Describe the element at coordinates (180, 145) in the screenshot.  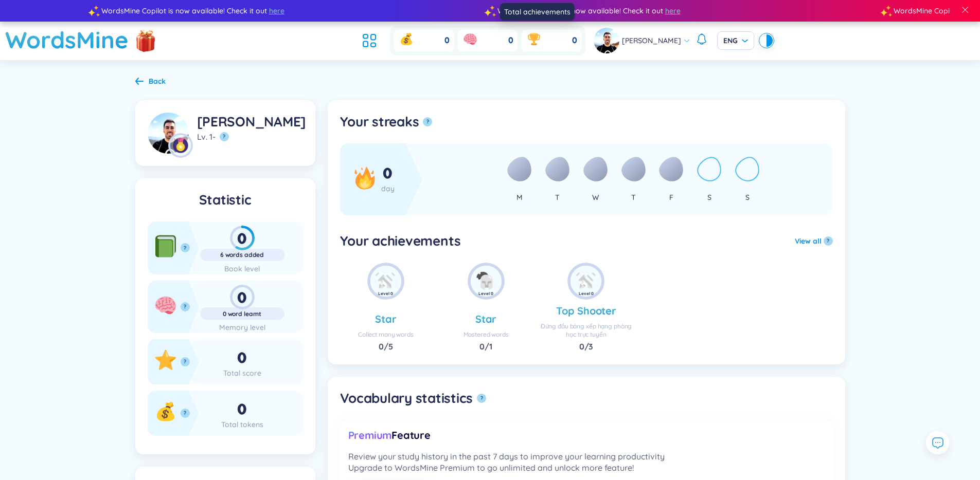
I see `img: level` at that location.